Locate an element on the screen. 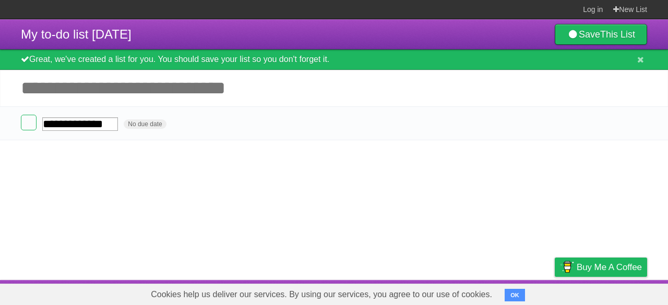  a: SaveThis List is located at coordinates (600, 34).